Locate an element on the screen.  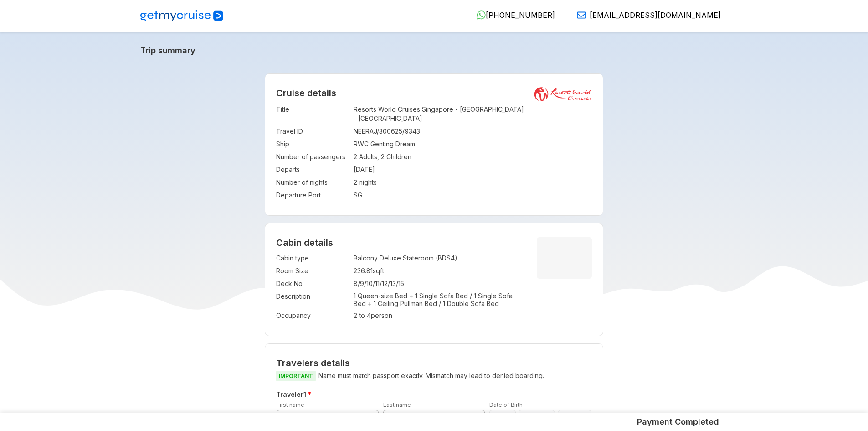
td: 2 nights is located at coordinates (472, 182).